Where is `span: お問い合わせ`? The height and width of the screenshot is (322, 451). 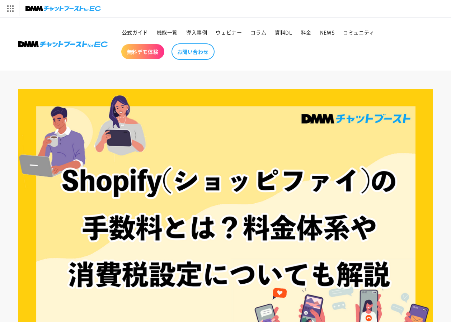
span: お問い合わせ is located at coordinates (193, 52).